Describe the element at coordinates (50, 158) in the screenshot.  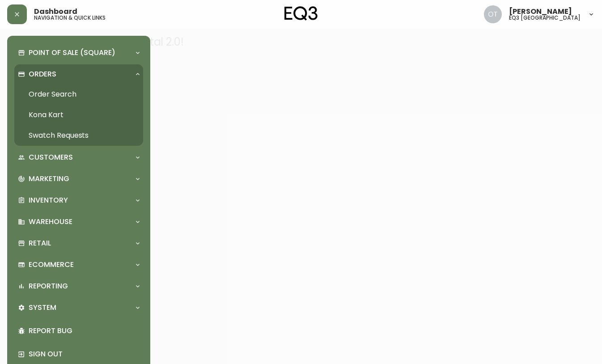
I see `p: Customers` at that location.